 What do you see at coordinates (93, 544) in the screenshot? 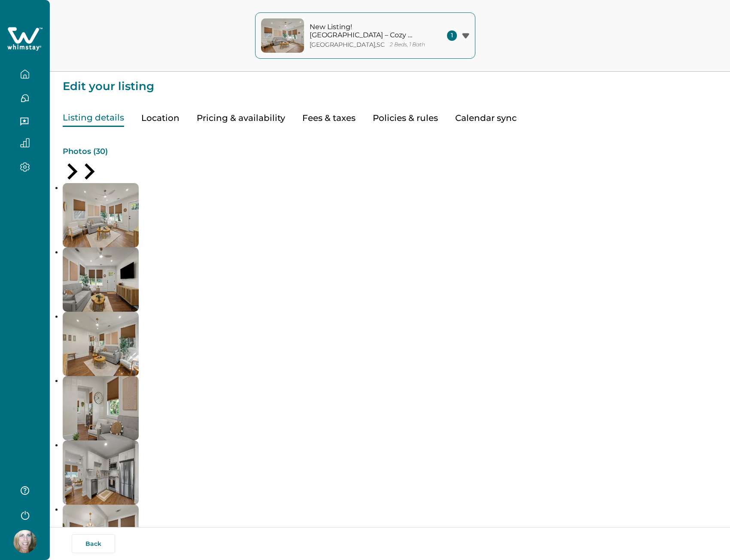
I see `button: Back` at bounding box center [93, 544].